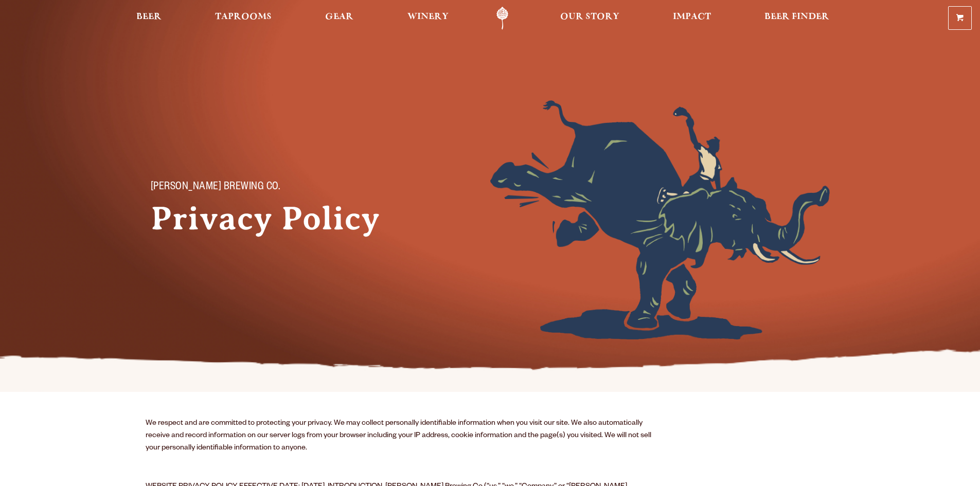 Image resolution: width=980 pixels, height=486 pixels. I want to click on a: Winery, so click(428, 18).